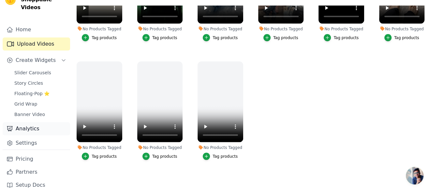 This screenshot has width=428, height=189. Describe the element at coordinates (40, 93) in the screenshot. I see `a: Floating-Pop ⭐` at that location.